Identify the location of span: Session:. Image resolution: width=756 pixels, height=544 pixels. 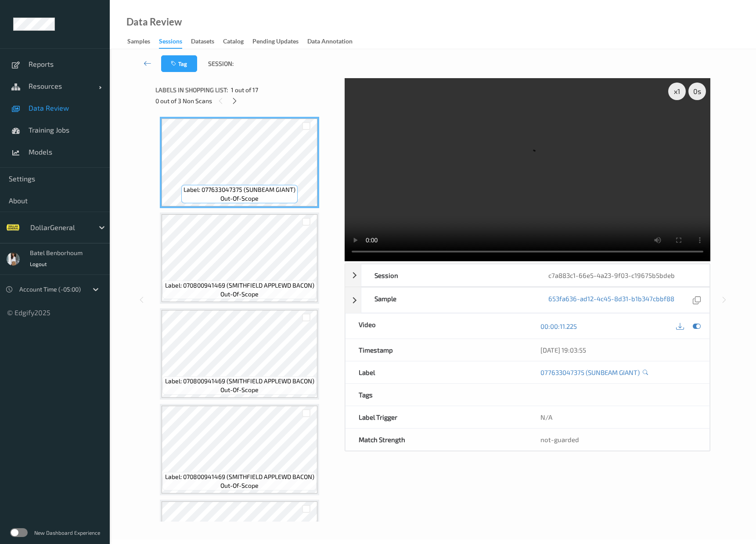
(221, 63).